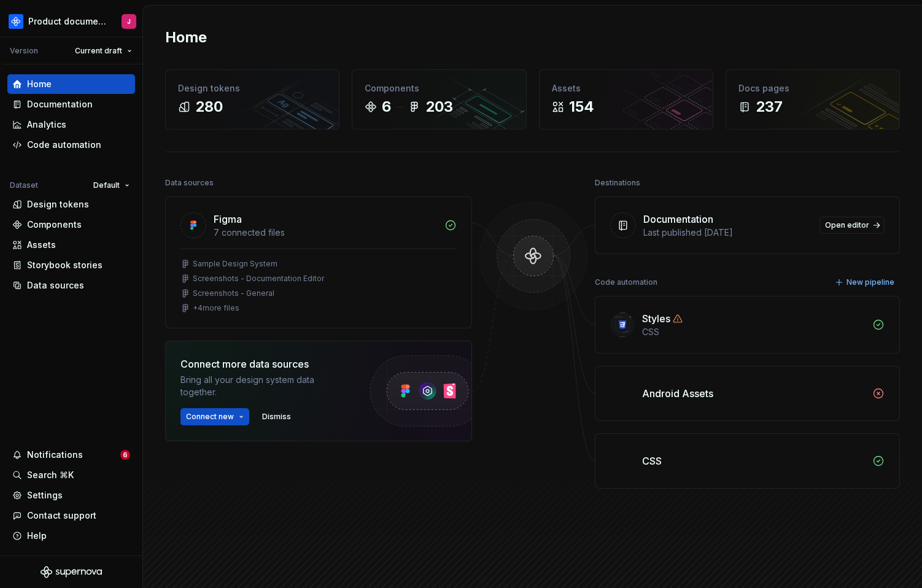 This screenshot has width=922, height=588. Describe the element at coordinates (618, 183) in the screenshot. I see `div: Destinations` at that location.